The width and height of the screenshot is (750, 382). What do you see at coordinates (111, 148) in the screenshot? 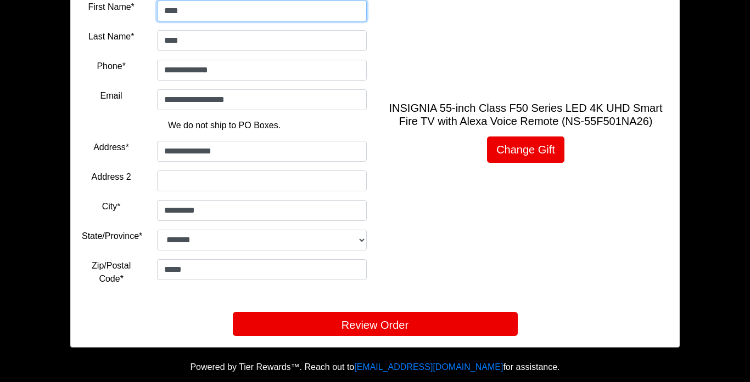
I see `label: Address*` at bounding box center [111, 148].